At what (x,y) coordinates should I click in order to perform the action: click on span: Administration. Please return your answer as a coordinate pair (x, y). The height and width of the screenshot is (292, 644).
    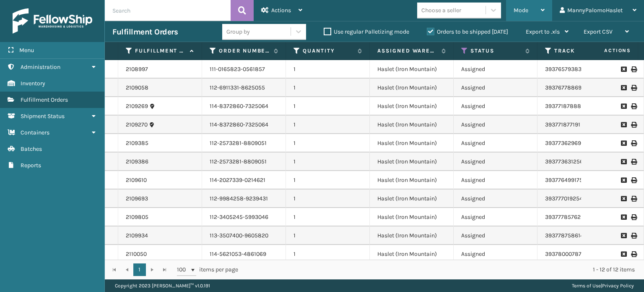
    Looking at the image, I should click on (40, 67).